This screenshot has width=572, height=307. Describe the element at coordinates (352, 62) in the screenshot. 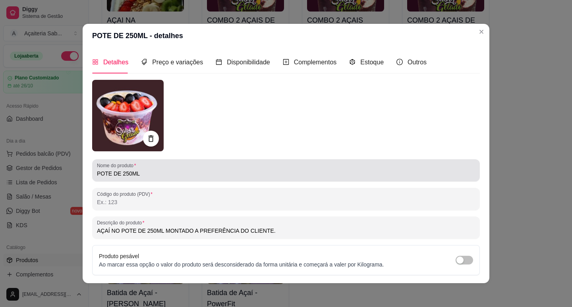

I see `span: code-sandbox` at that location.